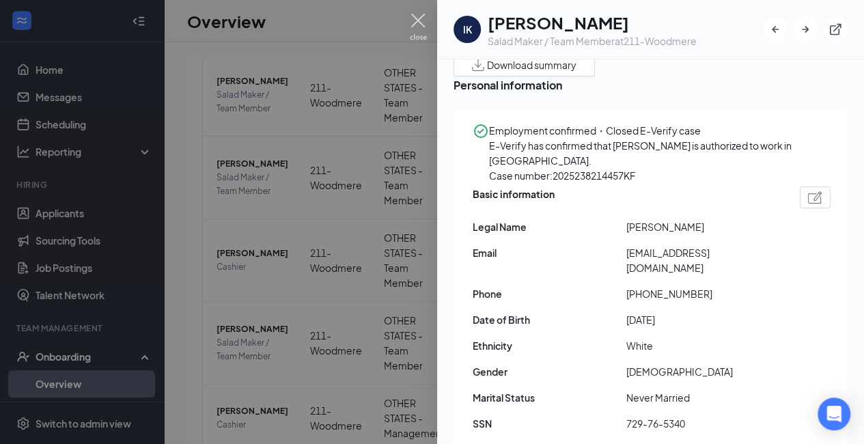 Image resolution: width=864 pixels, height=444 pixels. Describe the element at coordinates (562, 176) in the screenshot. I see `span: Case number: 2025238214457KF` at that location.